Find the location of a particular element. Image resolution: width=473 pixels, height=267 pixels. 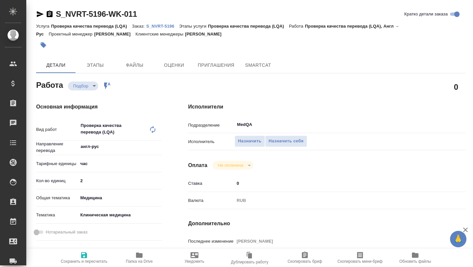

p: Исполнитель is located at coordinates (211, 142).